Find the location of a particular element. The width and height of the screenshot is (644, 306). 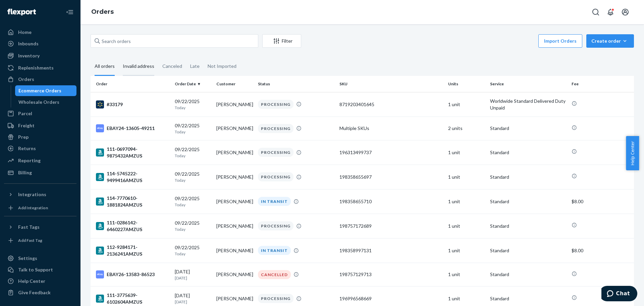

a: Billing is located at coordinates (40, 172).